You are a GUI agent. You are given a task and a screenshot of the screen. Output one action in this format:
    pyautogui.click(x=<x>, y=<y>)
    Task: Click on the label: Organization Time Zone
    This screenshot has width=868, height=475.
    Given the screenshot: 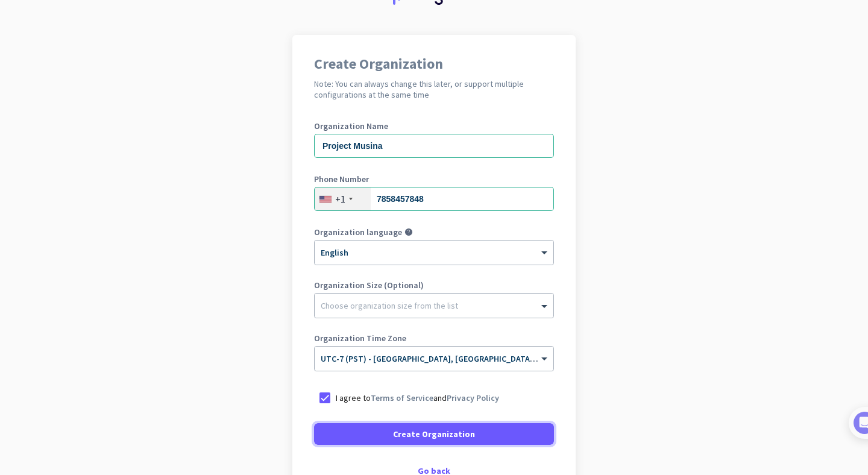 What is the action you would take?
    pyautogui.click(x=434, y=338)
    